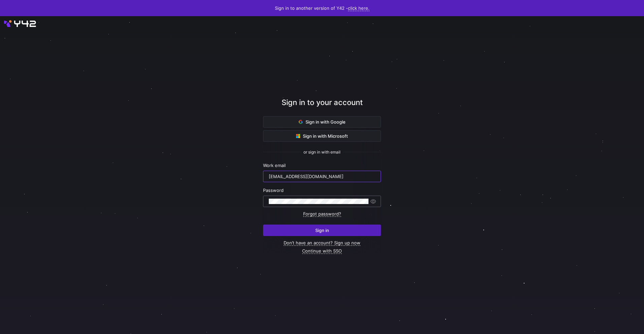 This screenshot has height=334, width=644. I want to click on a: click here., so click(359, 8).